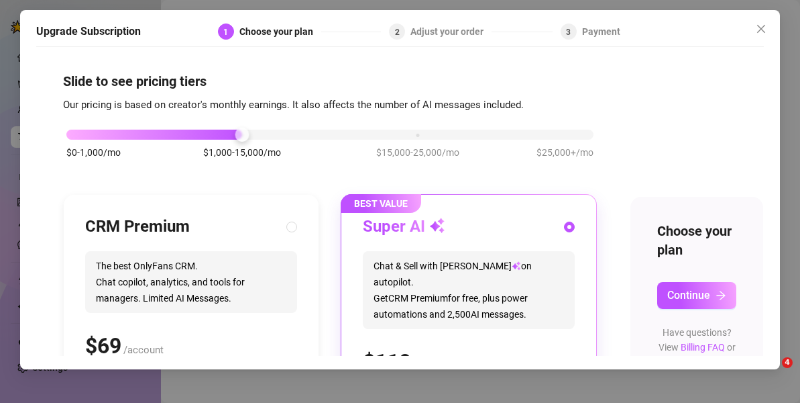  I want to click on span: Our pricing is based on creator's monthly earnings. It also affects the number of AI messages inc..., so click(293, 105).